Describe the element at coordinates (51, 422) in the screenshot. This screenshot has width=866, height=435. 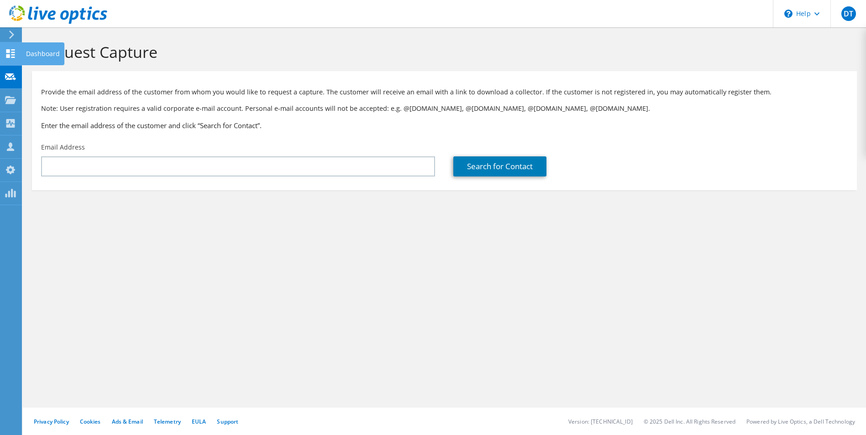
I see `a: Privacy Policy` at that location.